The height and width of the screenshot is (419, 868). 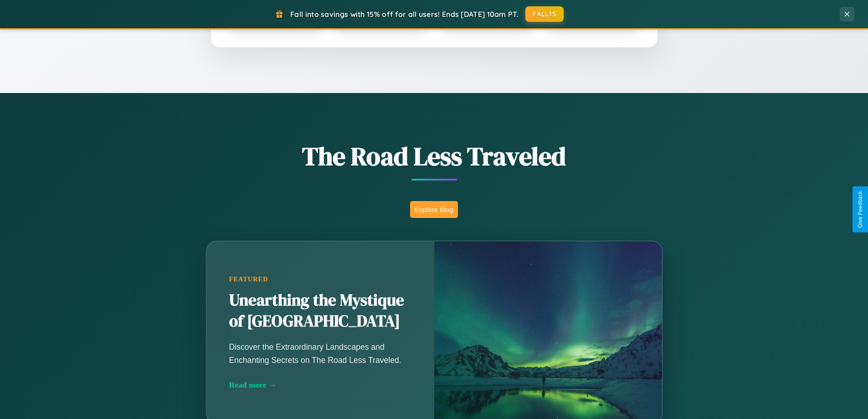 I want to click on h1: The Road Less Traveled, so click(x=434, y=156).